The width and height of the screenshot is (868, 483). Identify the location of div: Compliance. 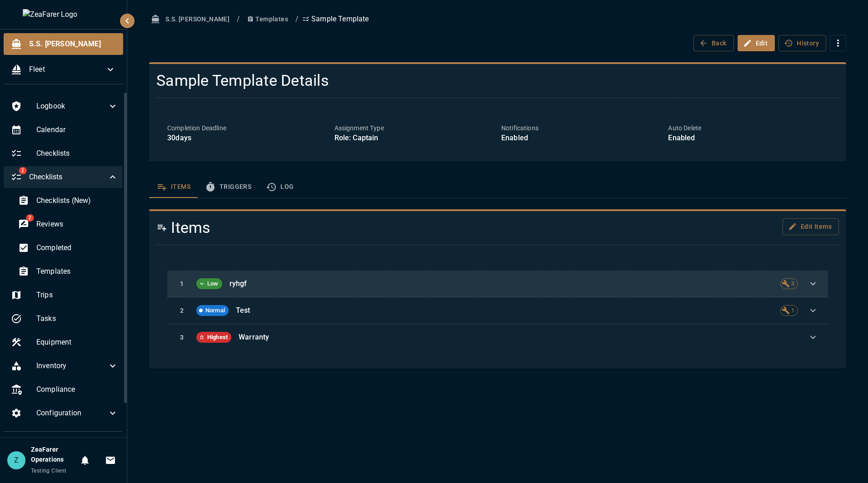
(65, 390).